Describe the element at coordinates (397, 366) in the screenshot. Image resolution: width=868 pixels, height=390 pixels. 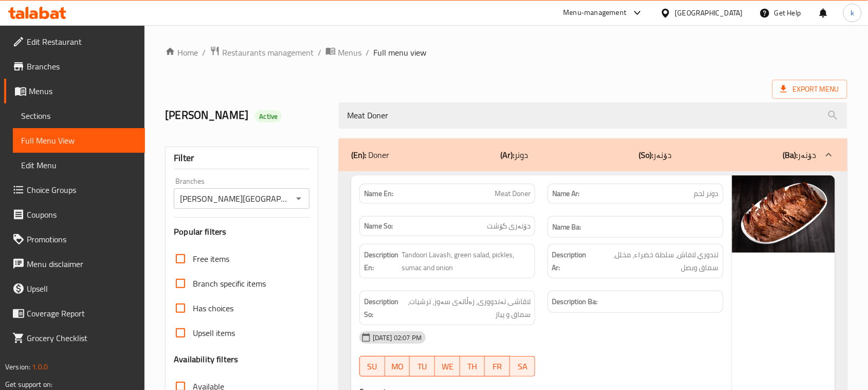
I see `span: MO` at that location.